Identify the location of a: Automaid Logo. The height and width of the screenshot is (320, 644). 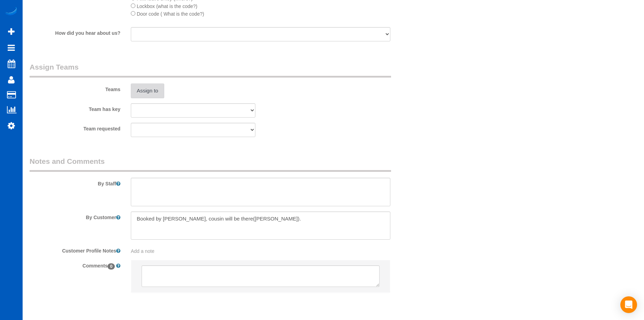
(11, 12).